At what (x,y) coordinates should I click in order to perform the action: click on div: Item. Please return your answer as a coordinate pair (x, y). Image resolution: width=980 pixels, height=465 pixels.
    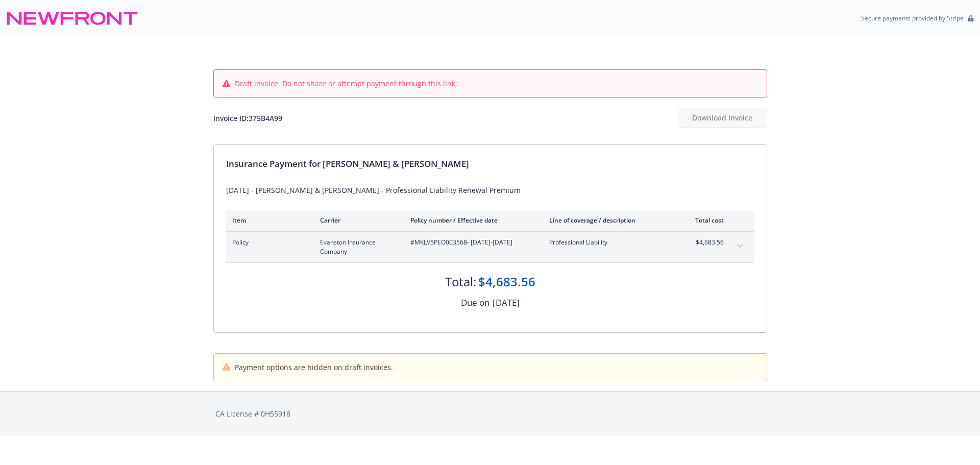
    Looking at the image, I should click on (268, 220).